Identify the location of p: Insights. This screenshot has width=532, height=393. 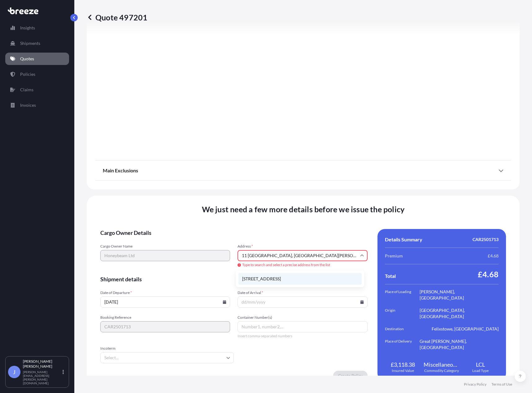
(27, 28).